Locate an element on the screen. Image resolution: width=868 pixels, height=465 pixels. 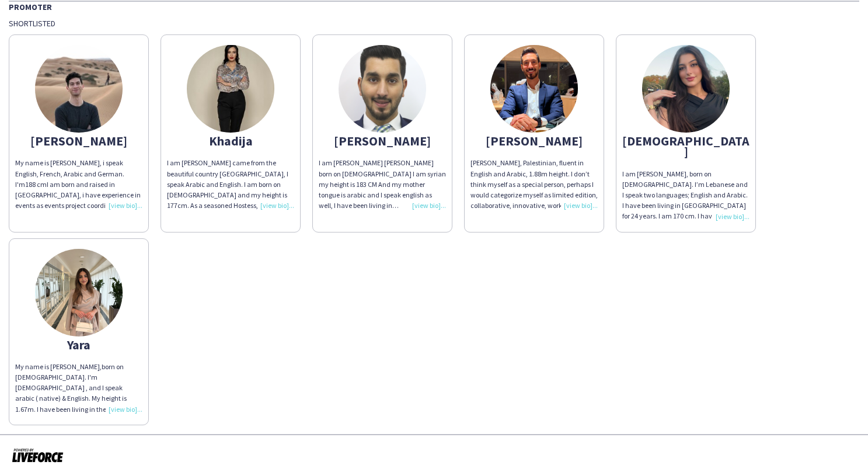
div: Shortlisted is located at coordinates (434, 23).